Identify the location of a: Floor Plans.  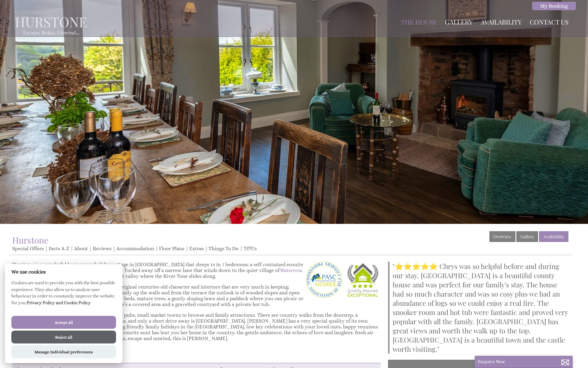
(171, 248).